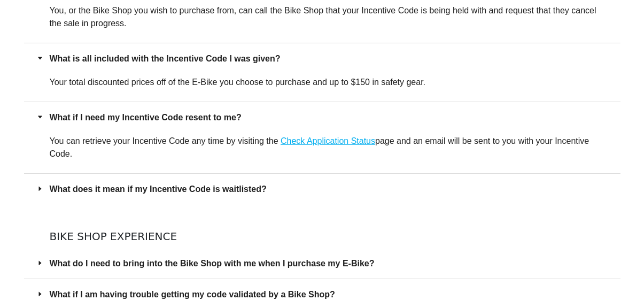 Image resolution: width=644 pixels, height=300 pixels. I want to click on span: What does it mean if my Incentive Code is waitlisted?, so click(329, 189).